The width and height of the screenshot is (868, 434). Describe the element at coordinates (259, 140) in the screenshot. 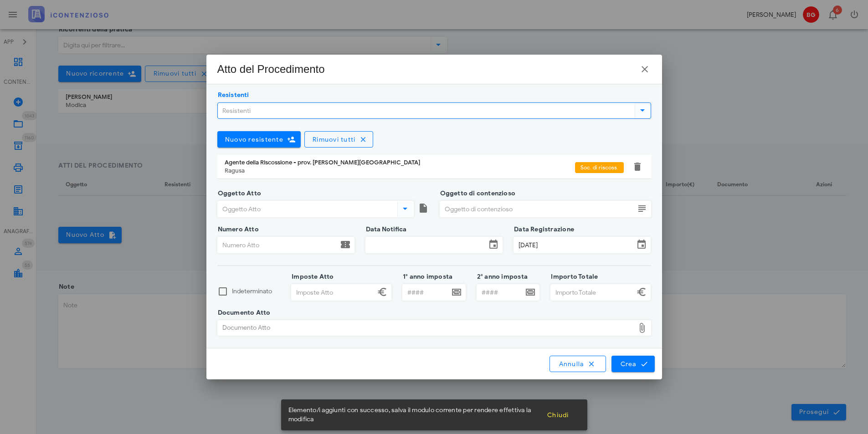

I see `button: Nuovo resistente` at that location.